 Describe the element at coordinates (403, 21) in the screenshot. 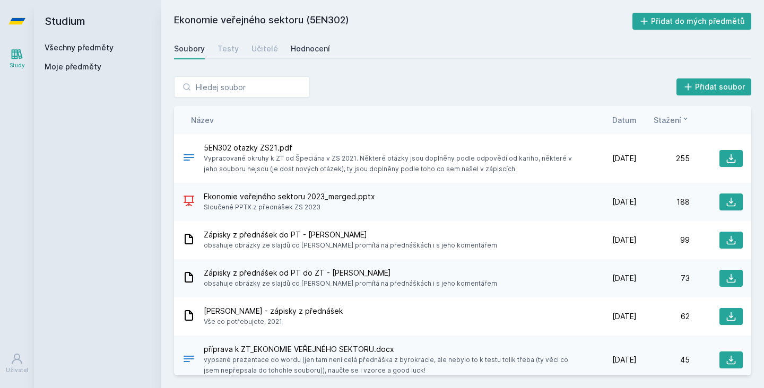

I see `h2: Ekonomie veřejného sektoru (5EN302)` at that location.